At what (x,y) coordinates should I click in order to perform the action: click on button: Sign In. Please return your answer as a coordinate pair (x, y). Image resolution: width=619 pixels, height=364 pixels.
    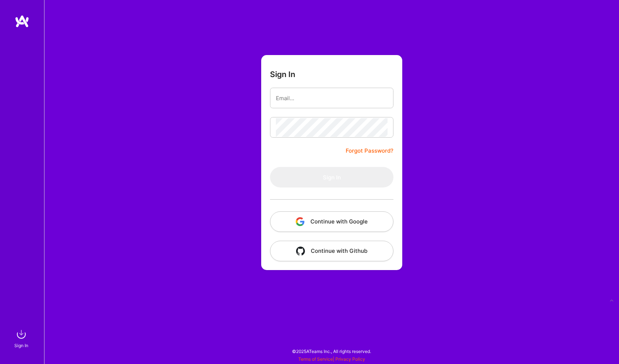
    Looking at the image, I should click on (331, 177).